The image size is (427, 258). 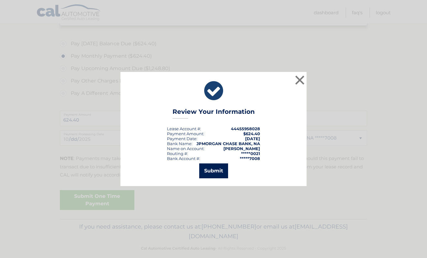 What do you see at coordinates (252, 134) in the screenshot?
I see `span: $624.40` at bounding box center [252, 134].